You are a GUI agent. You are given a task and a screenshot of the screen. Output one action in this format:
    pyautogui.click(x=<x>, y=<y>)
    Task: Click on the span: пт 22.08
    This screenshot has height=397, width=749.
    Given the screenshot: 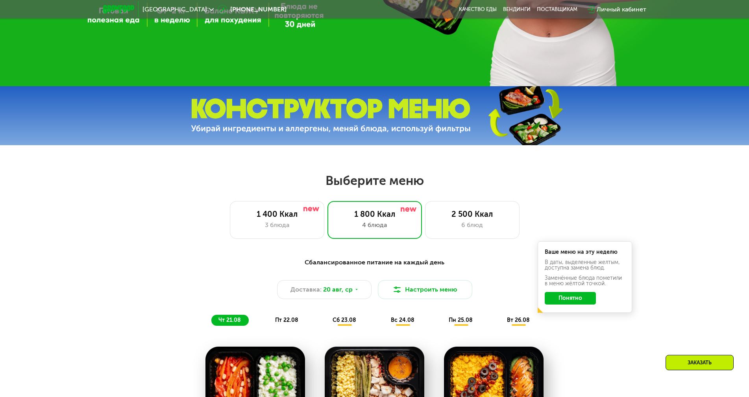 What is the action you would take?
    pyautogui.click(x=286, y=320)
    